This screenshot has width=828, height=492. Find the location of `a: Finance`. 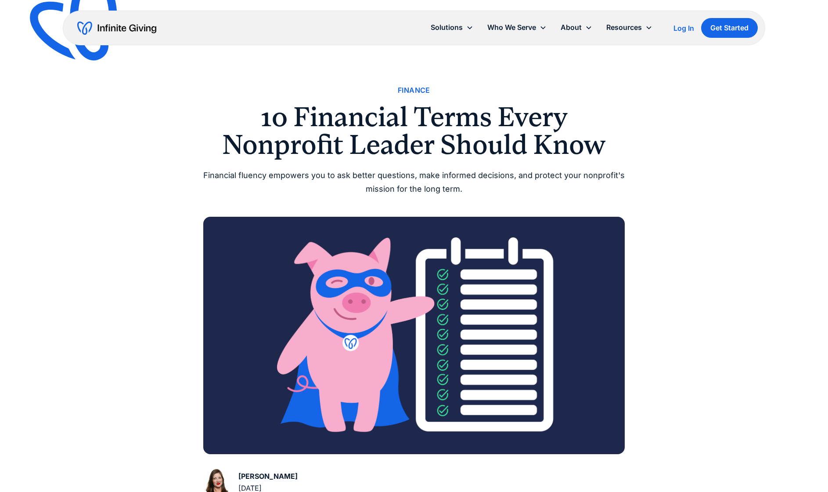

a: Finance is located at coordinates (414, 90).